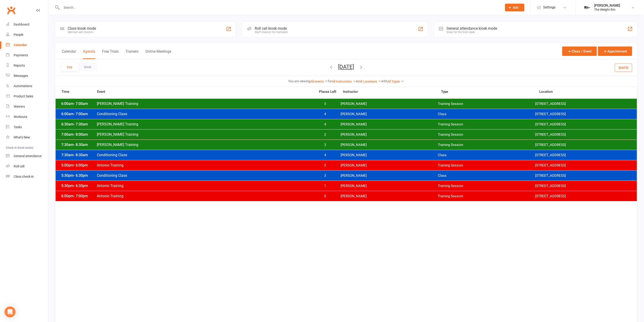 The height and width of the screenshot is (322, 644). What do you see at coordinates (79, 186) in the screenshot?
I see `span: 5:30pm` at bounding box center [79, 186].